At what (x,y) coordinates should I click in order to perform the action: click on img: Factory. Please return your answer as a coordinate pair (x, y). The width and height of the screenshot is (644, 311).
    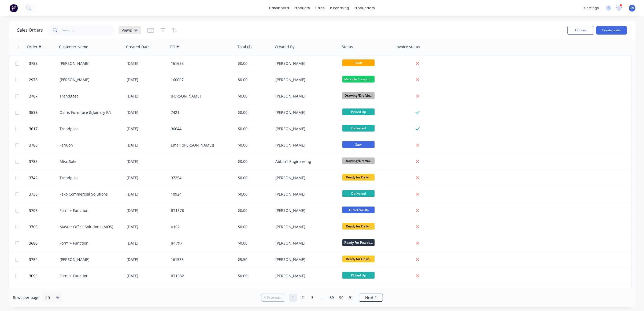
    Looking at the image, I should click on (13, 8).